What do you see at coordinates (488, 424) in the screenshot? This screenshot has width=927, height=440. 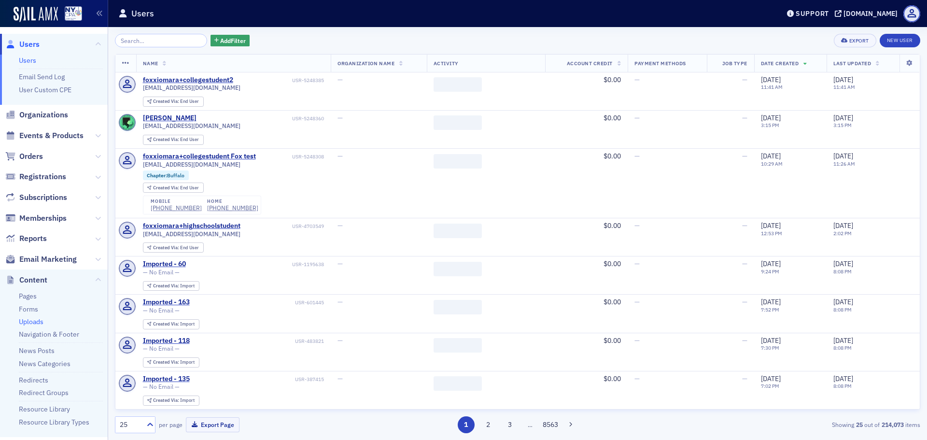 I see `button: 2` at bounding box center [488, 424].